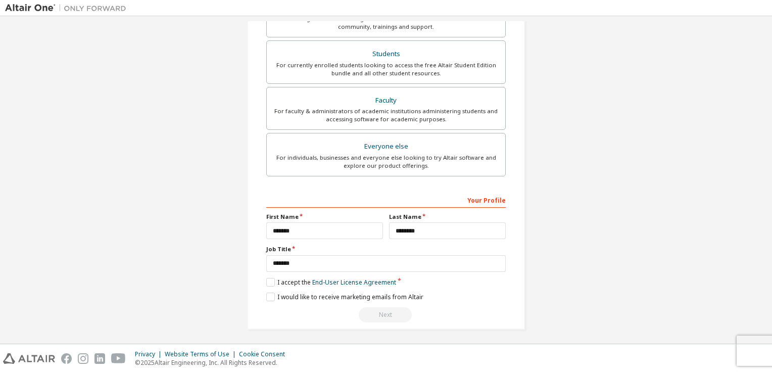 This screenshot has height=373, width=772. What do you see at coordinates (265, 354) in the screenshot?
I see `div: Cookie Consent` at bounding box center [265, 354].